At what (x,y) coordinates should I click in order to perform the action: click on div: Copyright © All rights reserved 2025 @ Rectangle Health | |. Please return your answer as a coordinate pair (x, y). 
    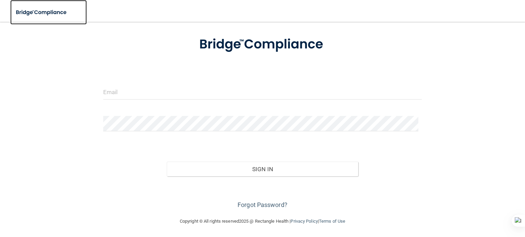
    Looking at the image, I should click on (262, 222).